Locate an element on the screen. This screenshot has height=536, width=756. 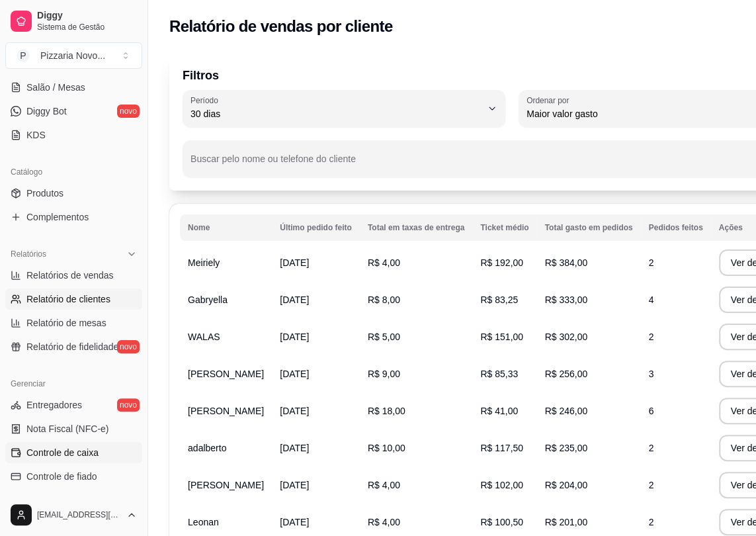
span: R$ 201,00 is located at coordinates (566, 522).